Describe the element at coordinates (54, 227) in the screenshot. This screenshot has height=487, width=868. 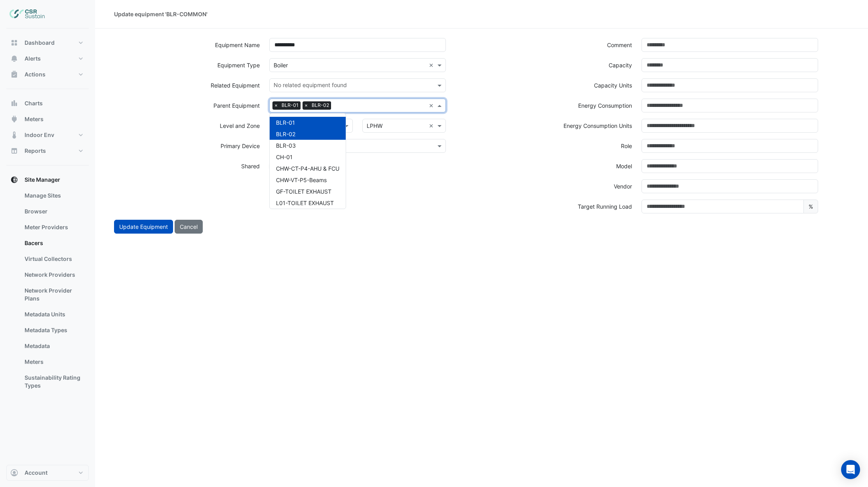
I see `a: Meter Providers` at that location.